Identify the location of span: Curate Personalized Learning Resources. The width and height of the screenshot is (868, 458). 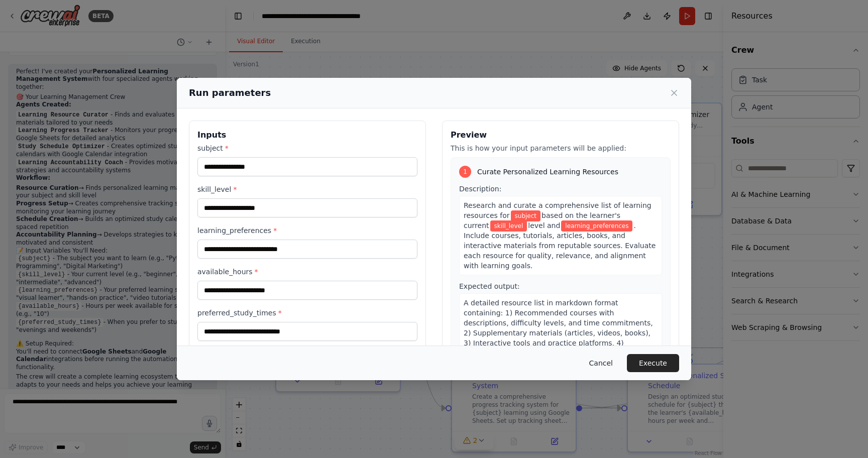
(547, 171).